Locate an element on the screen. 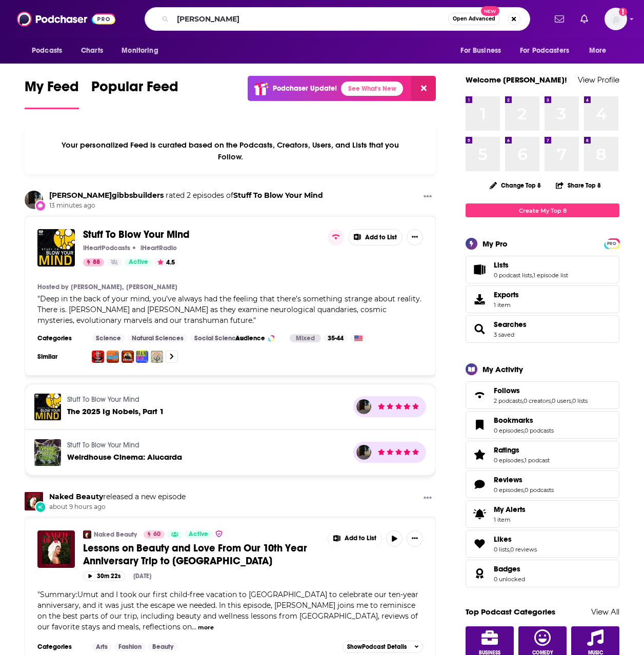 The height and width of the screenshot is (655, 644). h3: of is located at coordinates (186, 195).